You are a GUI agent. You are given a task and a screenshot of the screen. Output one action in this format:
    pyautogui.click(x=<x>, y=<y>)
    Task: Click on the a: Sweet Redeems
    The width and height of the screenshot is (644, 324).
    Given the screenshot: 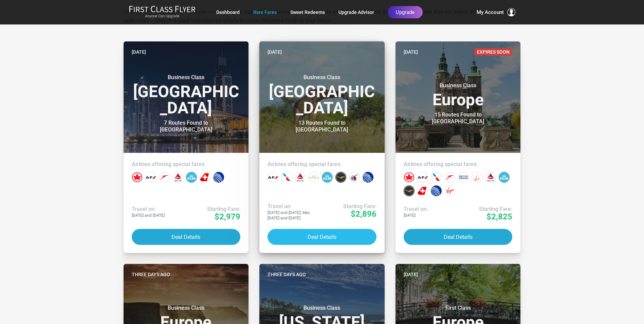 What is the action you would take?
    pyautogui.click(x=308, y=12)
    